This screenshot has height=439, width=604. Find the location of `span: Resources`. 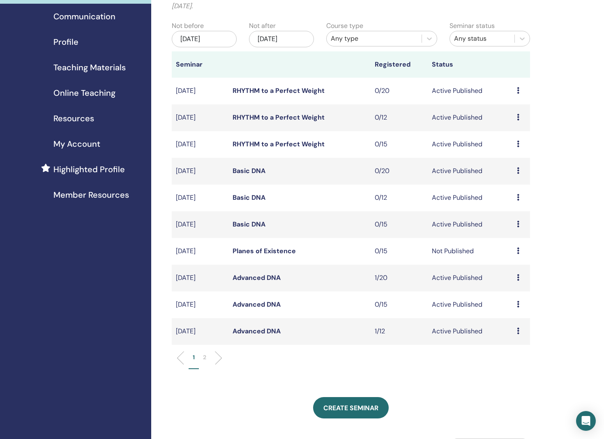

span: Resources is located at coordinates (74, 118).